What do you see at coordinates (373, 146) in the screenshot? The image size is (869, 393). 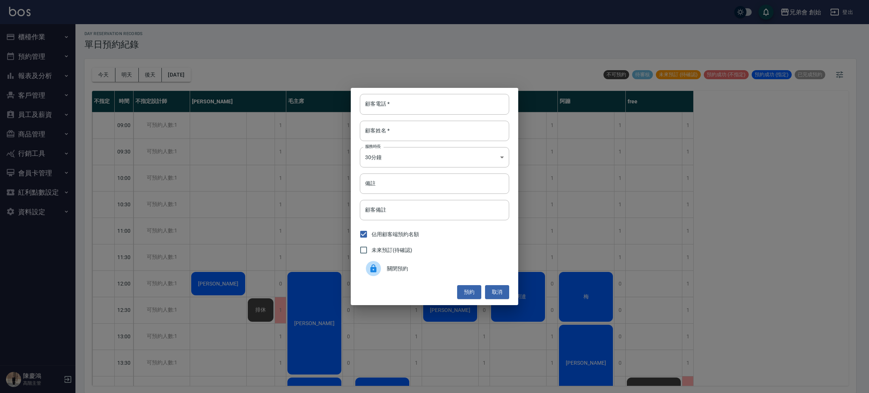 I see `label: 服務時長` at bounding box center [373, 146].